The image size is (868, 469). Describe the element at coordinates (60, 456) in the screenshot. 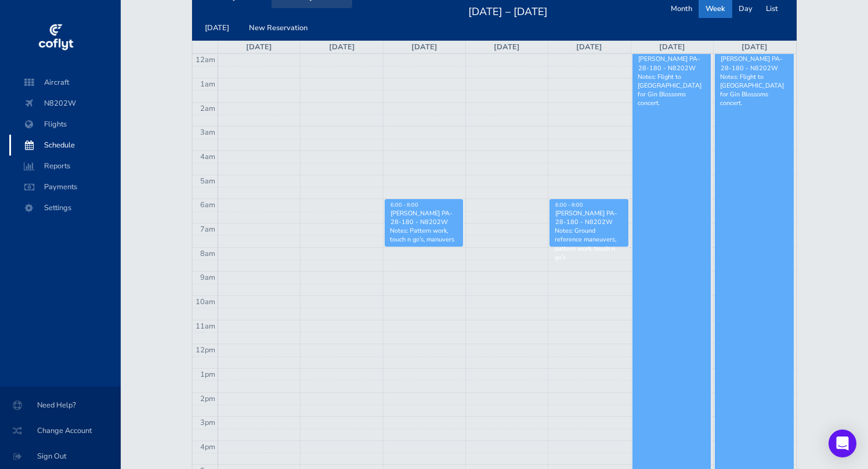

I see `span: Sign Out` at that location.